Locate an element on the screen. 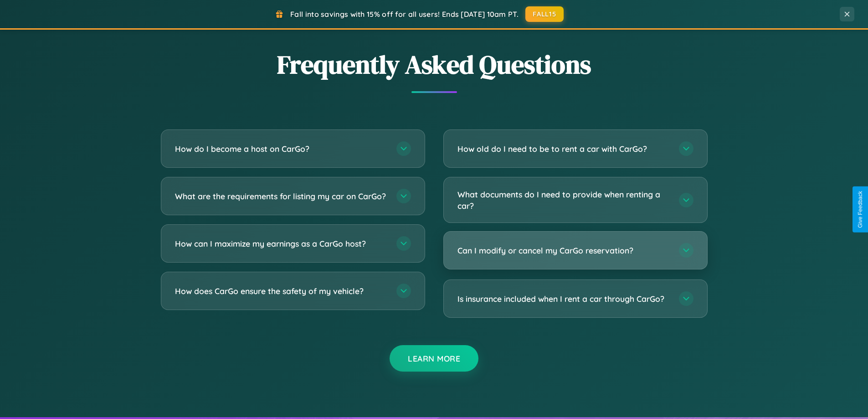 The width and height of the screenshot is (868, 419). button: FALL15 is located at coordinates (545, 14).